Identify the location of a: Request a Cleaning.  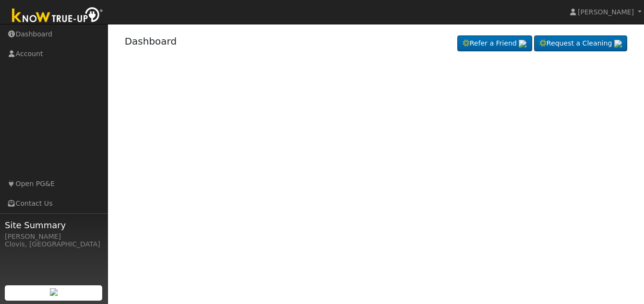
(581, 44).